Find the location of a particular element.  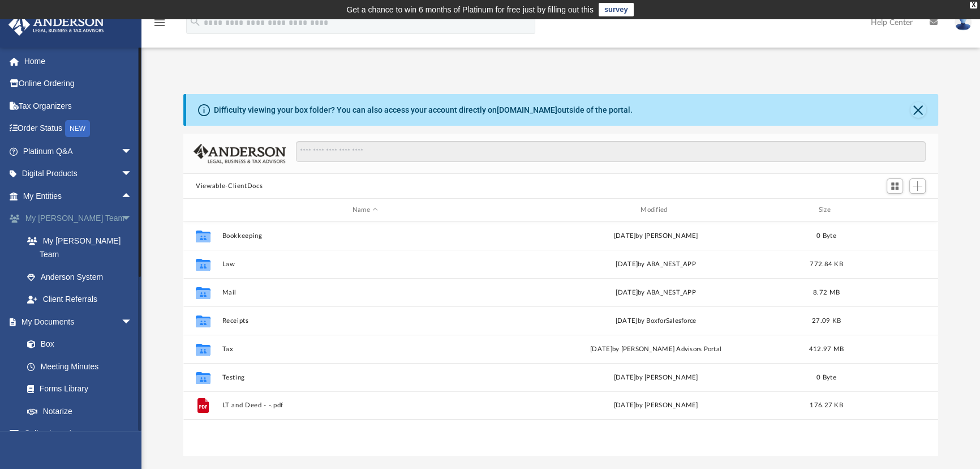

a: Home is located at coordinates (79, 61).